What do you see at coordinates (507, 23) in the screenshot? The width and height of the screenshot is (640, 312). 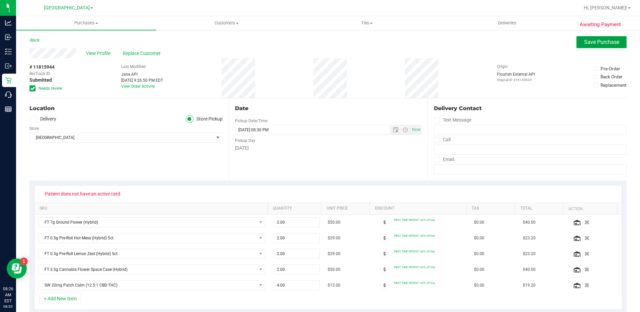 I see `a: Deliveries` at bounding box center [507, 23].